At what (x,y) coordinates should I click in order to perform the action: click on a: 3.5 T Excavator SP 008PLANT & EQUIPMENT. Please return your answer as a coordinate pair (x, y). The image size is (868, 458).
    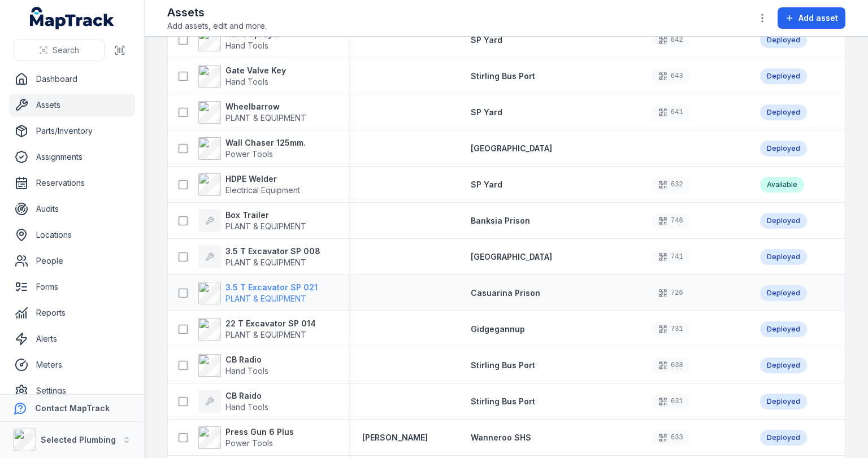
    Looking at the image, I should click on (260, 257).